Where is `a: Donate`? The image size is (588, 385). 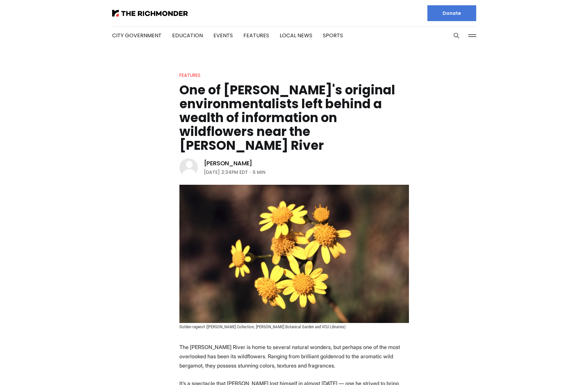 a: Donate is located at coordinates (452, 13).